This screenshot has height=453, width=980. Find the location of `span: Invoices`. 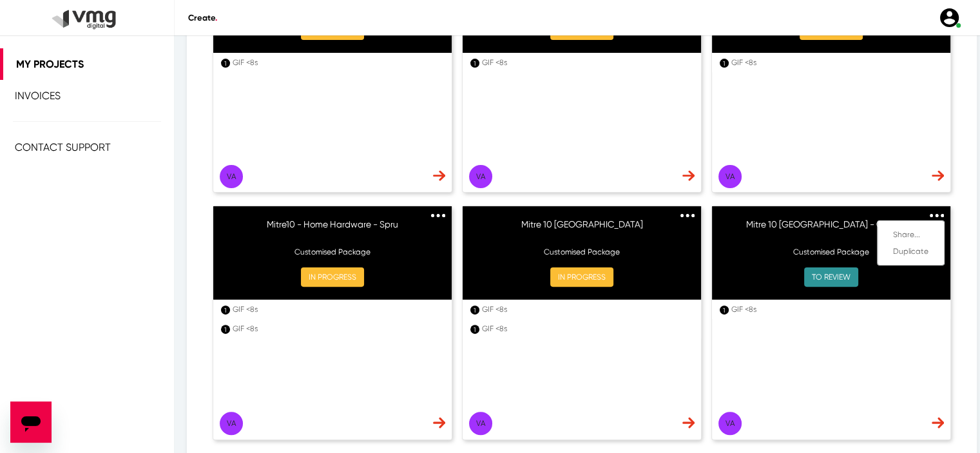

span: Invoices is located at coordinates (37, 95).